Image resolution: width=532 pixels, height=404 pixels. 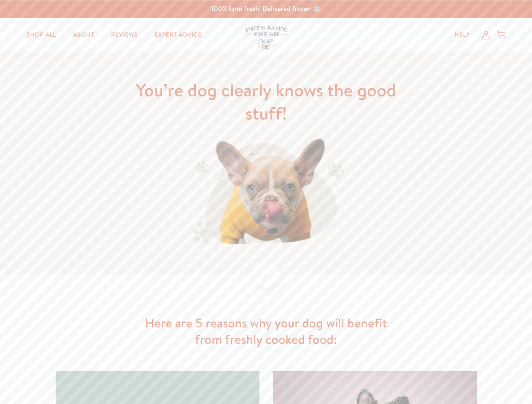 I want to click on a: Shop All, so click(x=41, y=35).